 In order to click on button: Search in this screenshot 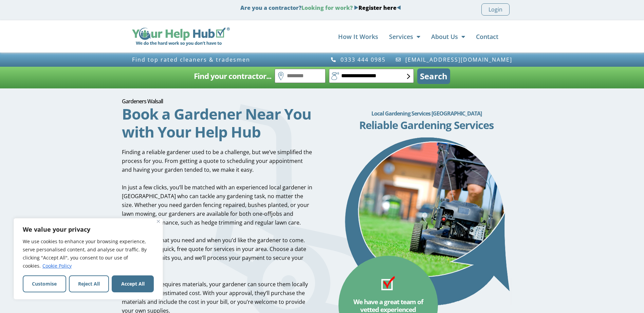, I will do `click(433, 76)`.